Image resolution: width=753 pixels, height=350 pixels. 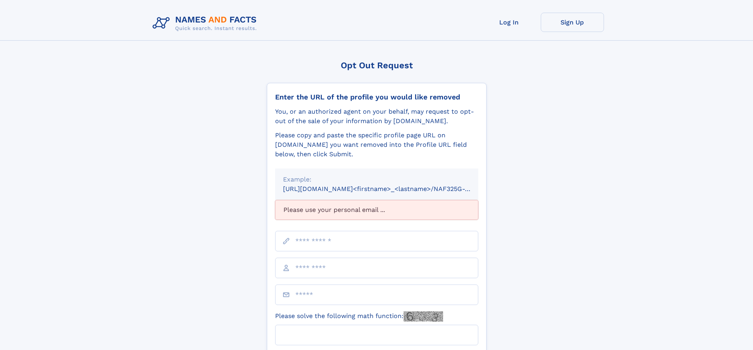 I want to click on a: Log In, so click(x=509, y=22).